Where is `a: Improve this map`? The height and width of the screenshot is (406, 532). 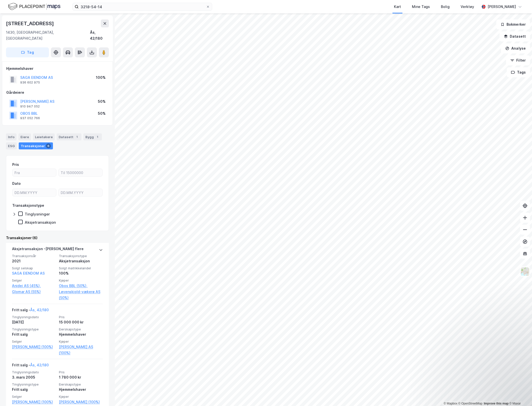 a: Improve this map is located at coordinates (496, 404).